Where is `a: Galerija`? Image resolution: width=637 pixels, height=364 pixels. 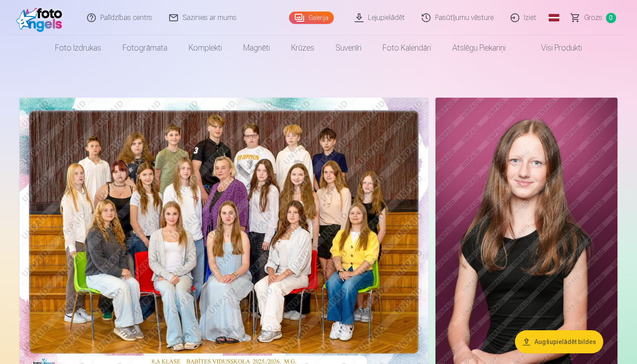
a: Galerija is located at coordinates (311, 18).